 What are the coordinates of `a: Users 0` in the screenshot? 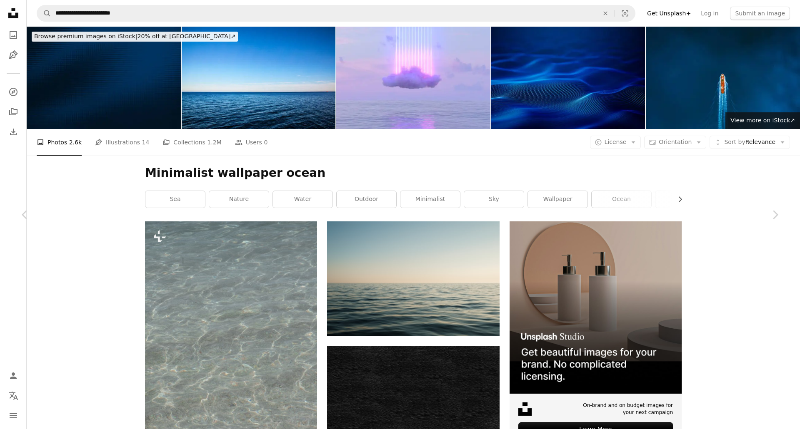 It's located at (251, 142).